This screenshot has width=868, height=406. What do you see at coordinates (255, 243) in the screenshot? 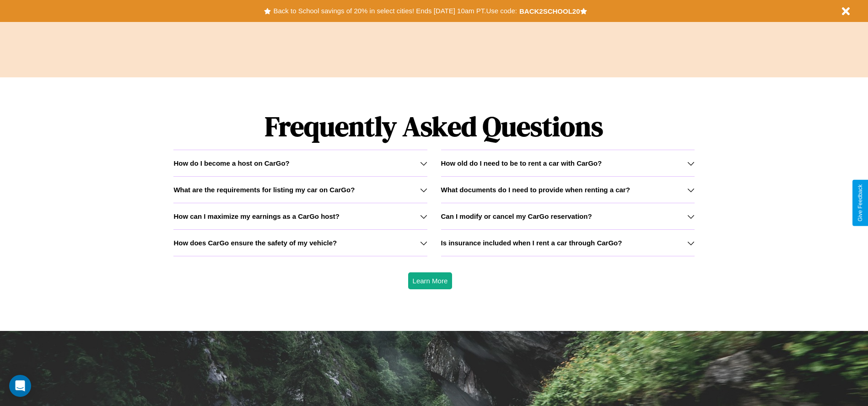
I see `h3: How does CarGo ensure the safety of my vehicle?` at bounding box center [255, 243].